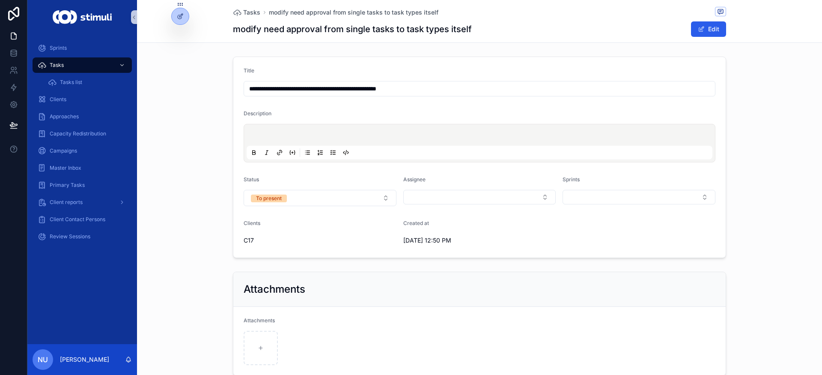  Describe the element at coordinates (43, 359) in the screenshot. I see `span: NU` at that location.